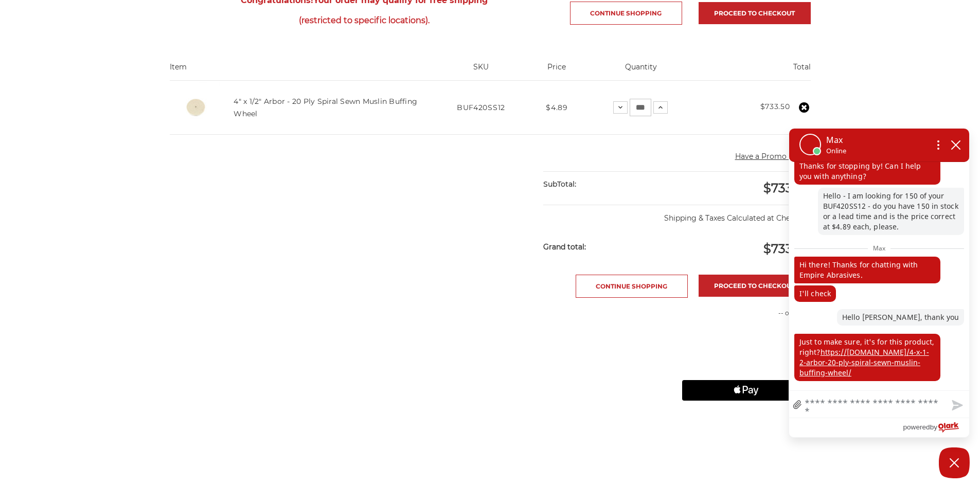 The width and height of the screenshot is (980, 486). What do you see at coordinates (938, 145) in the screenshot?
I see `button: Open chat options menu` at bounding box center [938, 145].